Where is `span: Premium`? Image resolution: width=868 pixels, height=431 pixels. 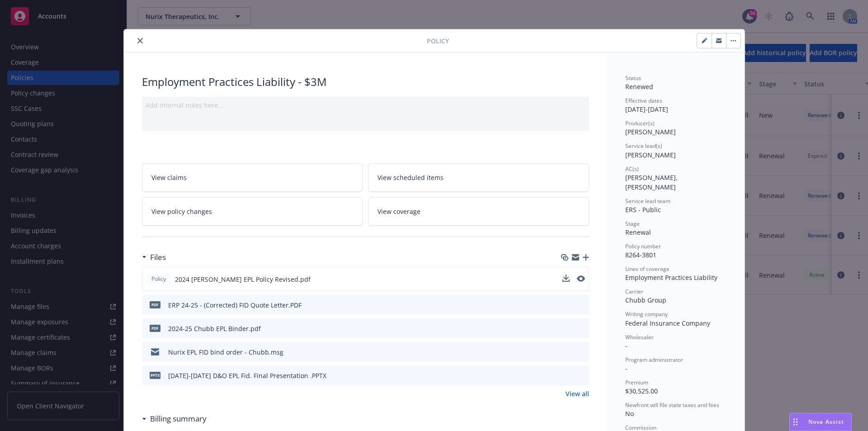
span: Premium is located at coordinates (636, 382).